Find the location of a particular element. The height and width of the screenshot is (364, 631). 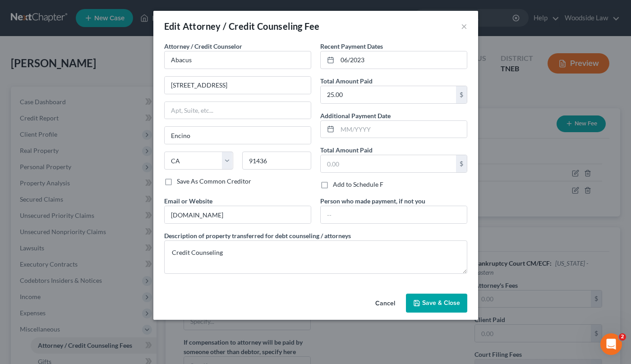

label: Email or Website is located at coordinates (188, 201).